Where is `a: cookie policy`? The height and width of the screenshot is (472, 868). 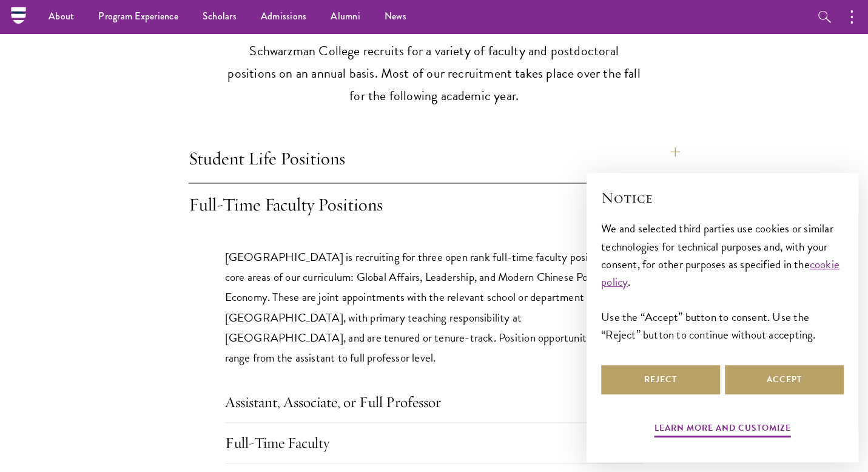 a: cookie policy is located at coordinates (720, 273).